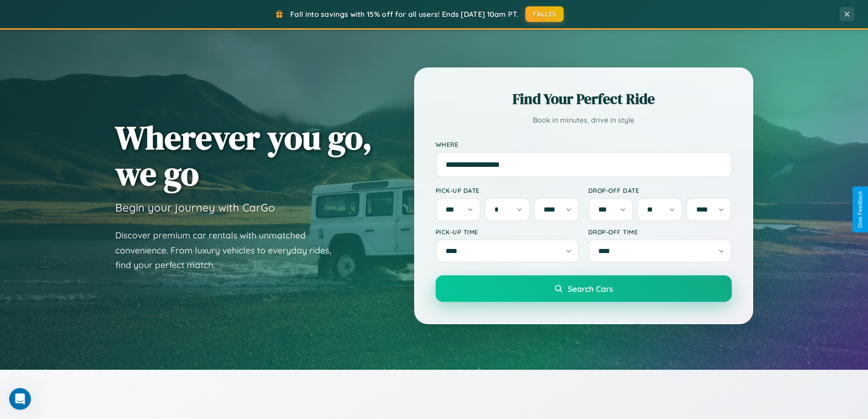 Image resolution: width=868 pixels, height=419 pixels. Describe the element at coordinates (545, 14) in the screenshot. I see `button: FALL15` at that location.